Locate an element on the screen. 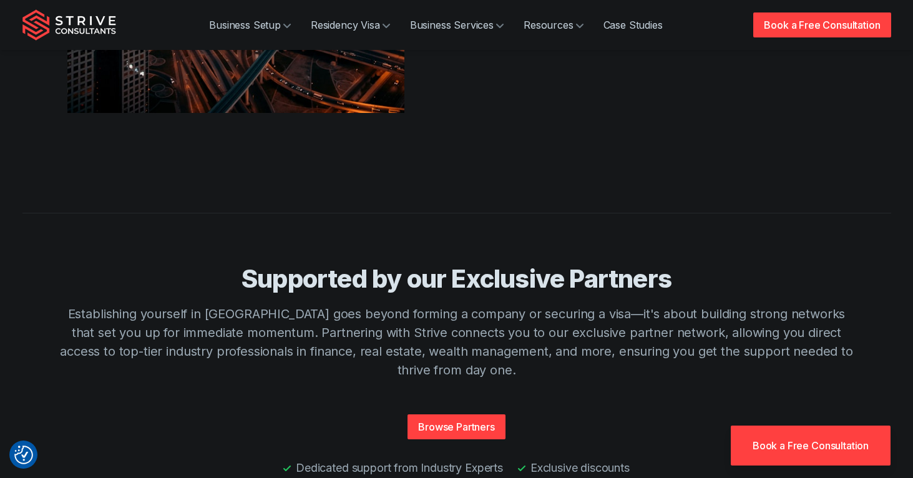 The image size is (913, 478). span: Dedicated support from Industry Experts is located at coordinates (399, 467).